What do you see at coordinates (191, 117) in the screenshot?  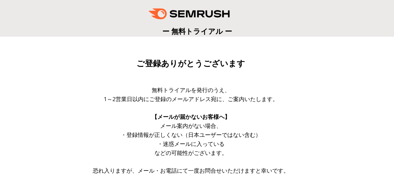 I see `span: 【メールが届かないお客様へ】` at bounding box center [191, 117].